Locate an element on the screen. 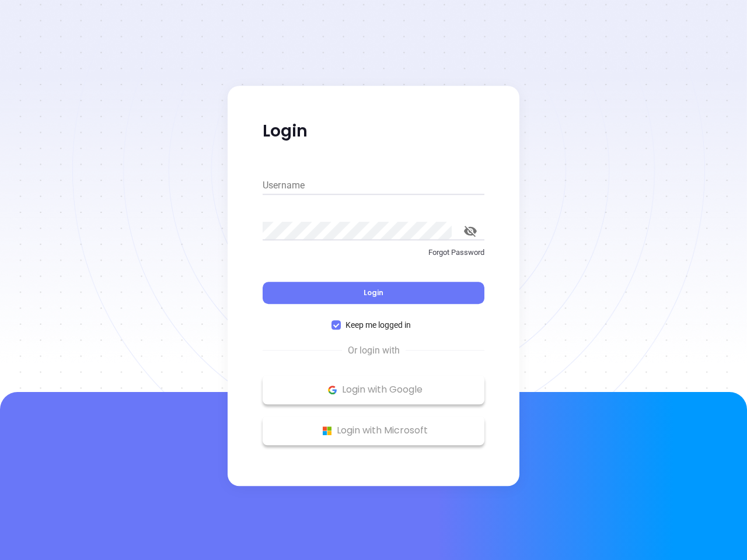  a: Forgot Password is located at coordinates (374, 258).